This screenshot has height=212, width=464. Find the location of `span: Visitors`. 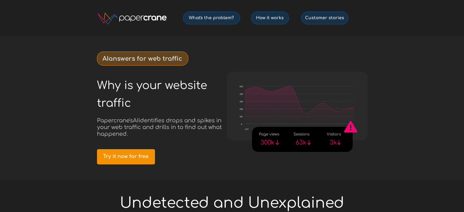

span: Visitors is located at coordinates (334, 134).